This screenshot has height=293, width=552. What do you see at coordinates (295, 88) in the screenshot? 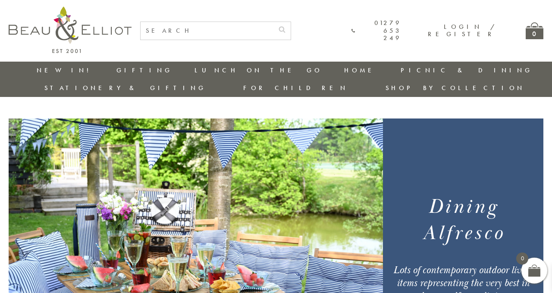
I see `a: For Children` at bounding box center [295, 88].